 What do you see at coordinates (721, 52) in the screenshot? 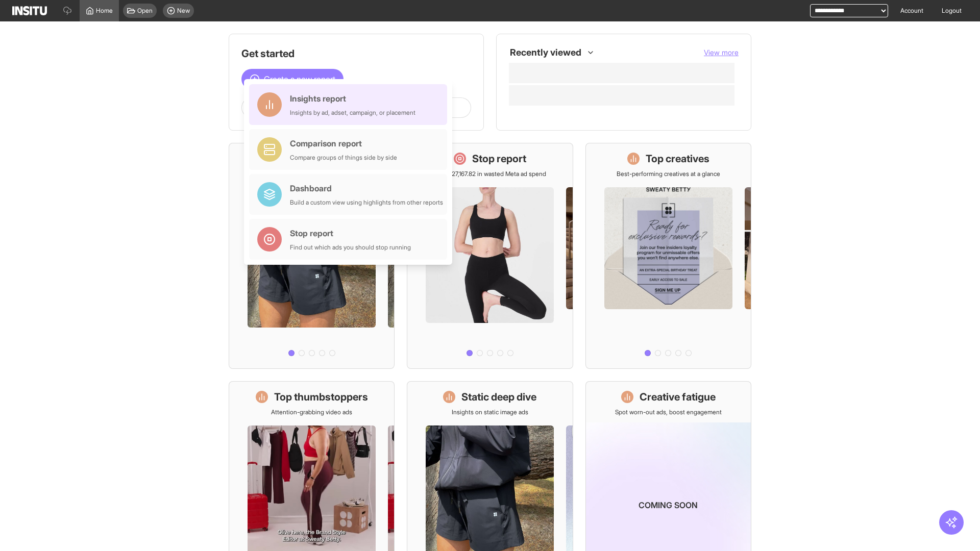
I see `span: View more` at bounding box center [721, 52].